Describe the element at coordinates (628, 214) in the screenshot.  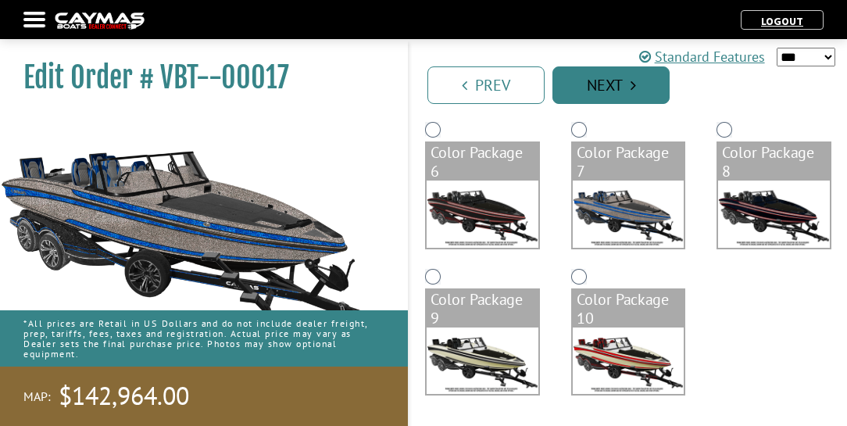
I see `img: color_package_368.png` at that location.